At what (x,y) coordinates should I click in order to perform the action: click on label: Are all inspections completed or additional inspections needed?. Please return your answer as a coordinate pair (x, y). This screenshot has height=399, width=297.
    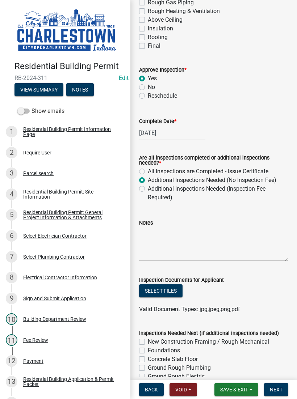
    Looking at the image, I should click on (213, 161).